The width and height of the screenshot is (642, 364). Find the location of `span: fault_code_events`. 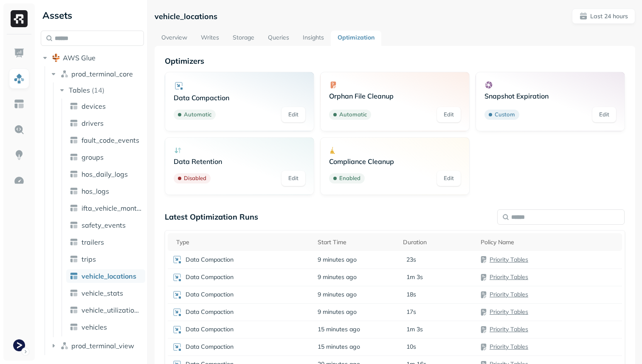

span: fault_code_events is located at coordinates (110, 140).